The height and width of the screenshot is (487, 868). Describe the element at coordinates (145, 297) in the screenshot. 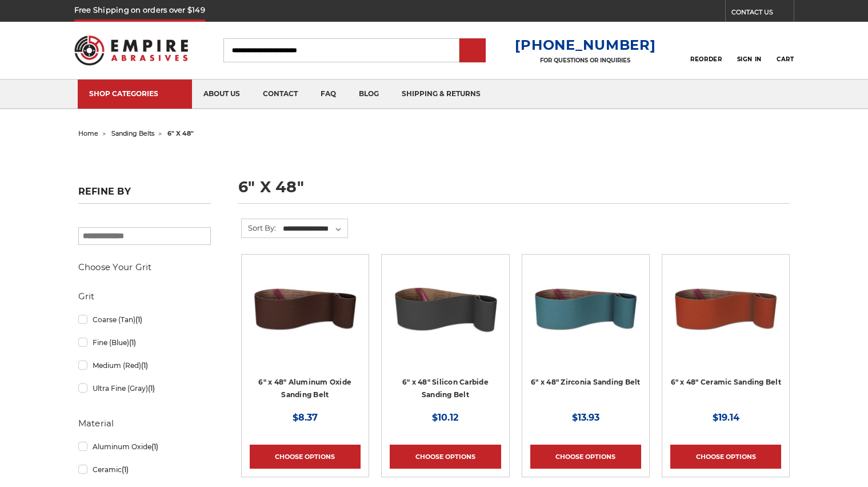

I see `div: Grit` at that location.